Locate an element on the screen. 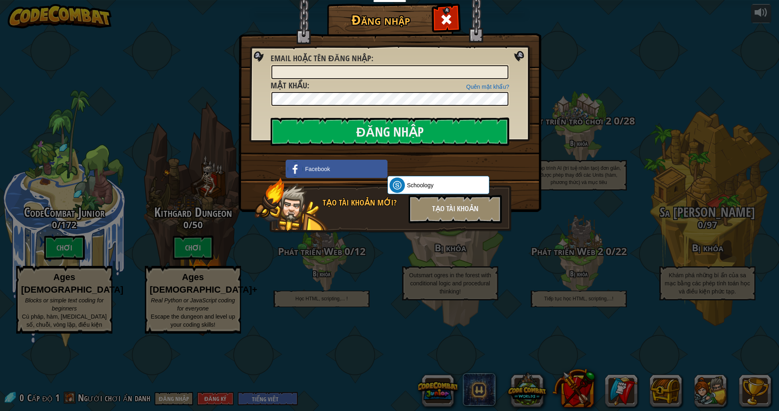 This screenshot has height=411, width=779. a: Quên mật khẩu? is located at coordinates (488, 87).